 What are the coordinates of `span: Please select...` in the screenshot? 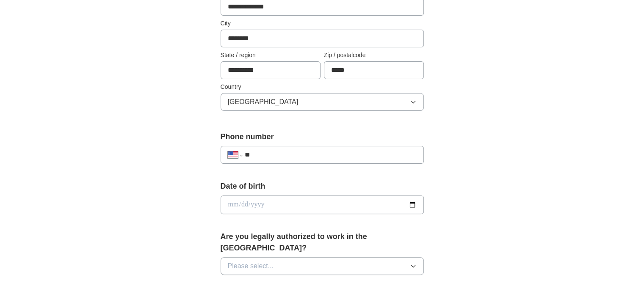 It's located at (251, 266).